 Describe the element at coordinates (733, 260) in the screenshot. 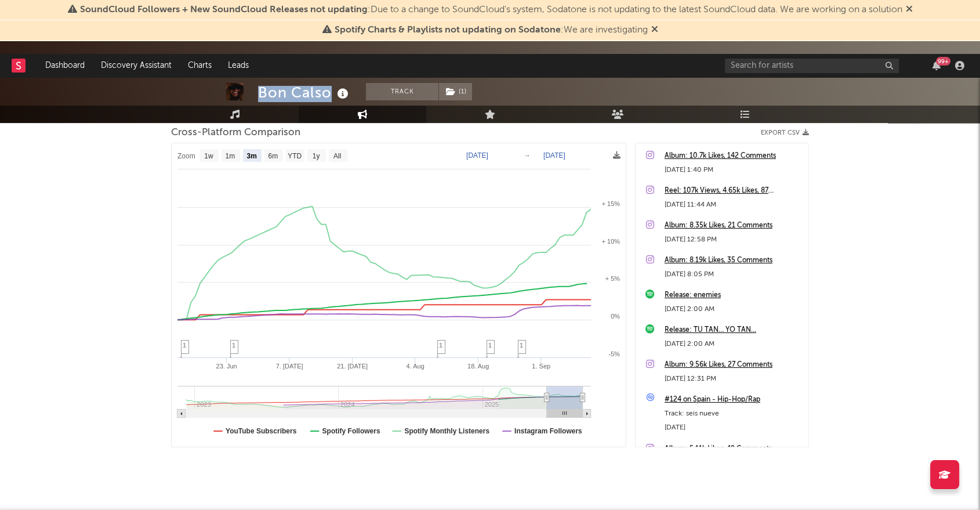

I see `div: Album: 8.19k Likes, 35 Comments` at that location.